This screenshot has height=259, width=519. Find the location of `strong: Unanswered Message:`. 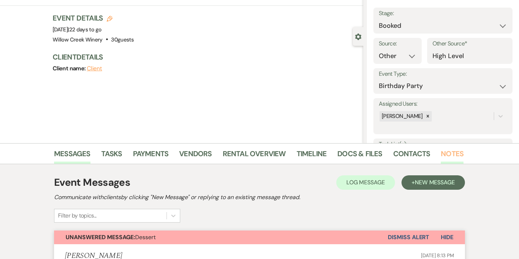

strong: Unanswered Message: is located at coordinates (100, 237).